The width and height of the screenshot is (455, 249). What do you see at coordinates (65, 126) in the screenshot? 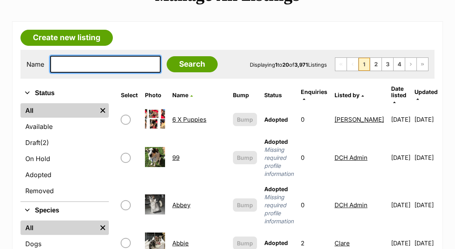
I see `a: Available` at bounding box center [65, 126].